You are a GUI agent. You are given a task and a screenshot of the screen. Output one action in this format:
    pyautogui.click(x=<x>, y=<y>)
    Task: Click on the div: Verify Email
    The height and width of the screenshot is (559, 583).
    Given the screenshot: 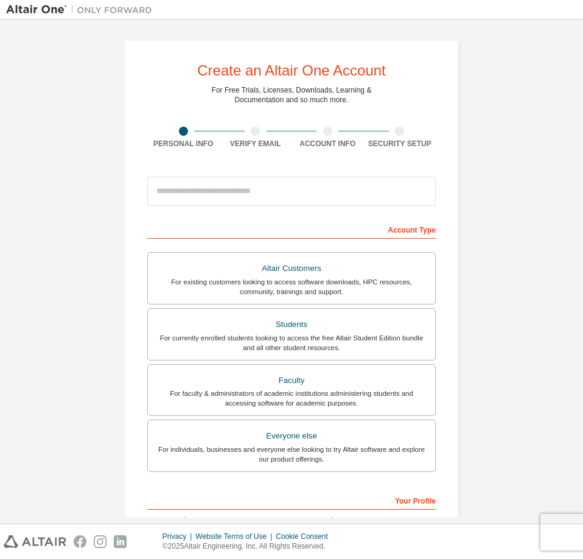 What is the action you would take?
    pyautogui.click(x=256, y=144)
    